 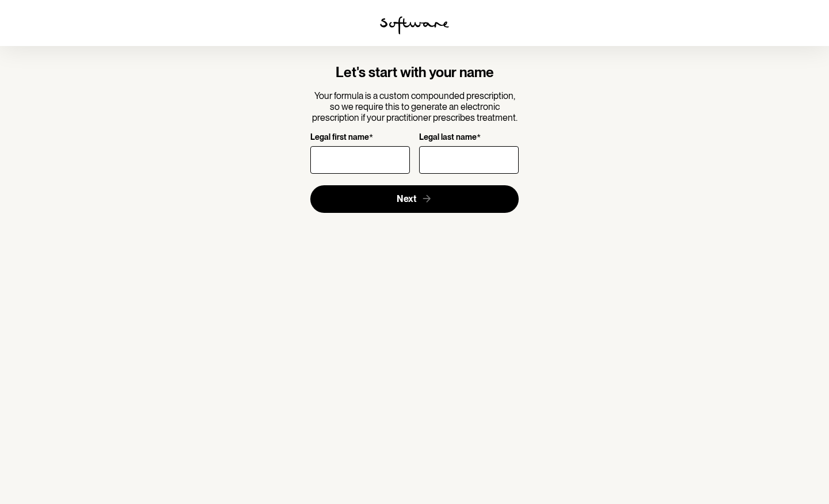 I want to click on span: Next, so click(x=406, y=198).